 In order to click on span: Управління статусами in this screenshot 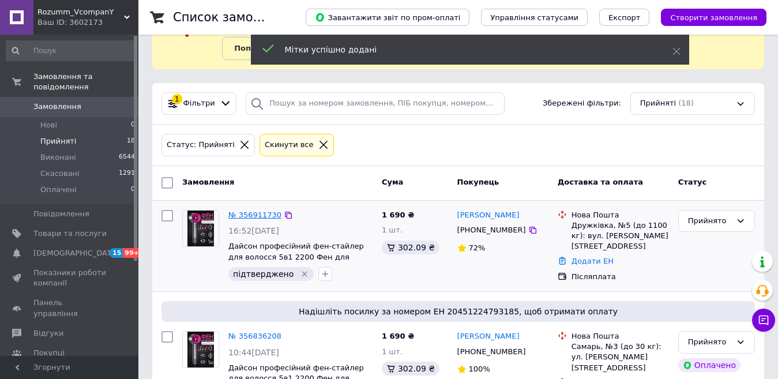, I will do `click(534, 17)`.